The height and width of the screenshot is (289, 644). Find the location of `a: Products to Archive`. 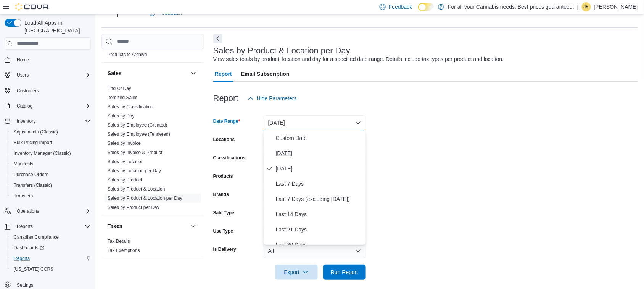

a: Products to Archive is located at coordinates (127, 54).